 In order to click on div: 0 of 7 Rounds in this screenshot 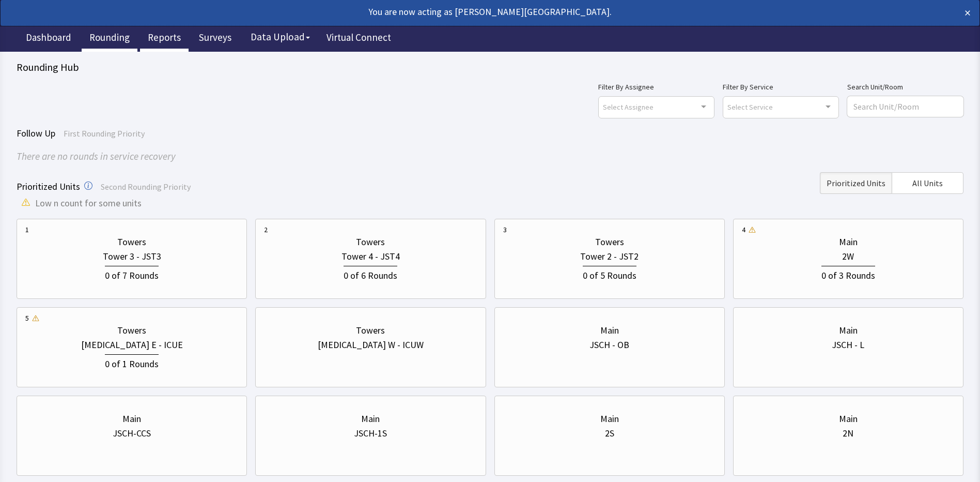, I will do `click(132, 274)`.